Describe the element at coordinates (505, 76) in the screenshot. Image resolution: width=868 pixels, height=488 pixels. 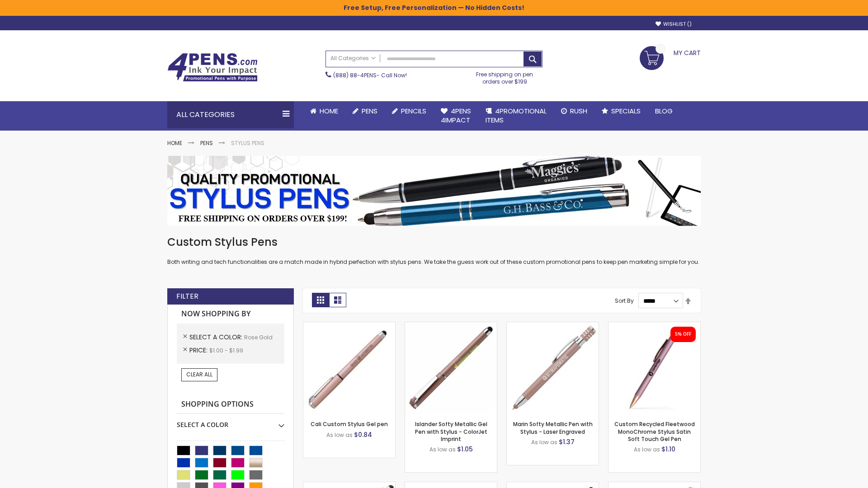
I see `div: Free shipping on pen orders over $199` at that location.